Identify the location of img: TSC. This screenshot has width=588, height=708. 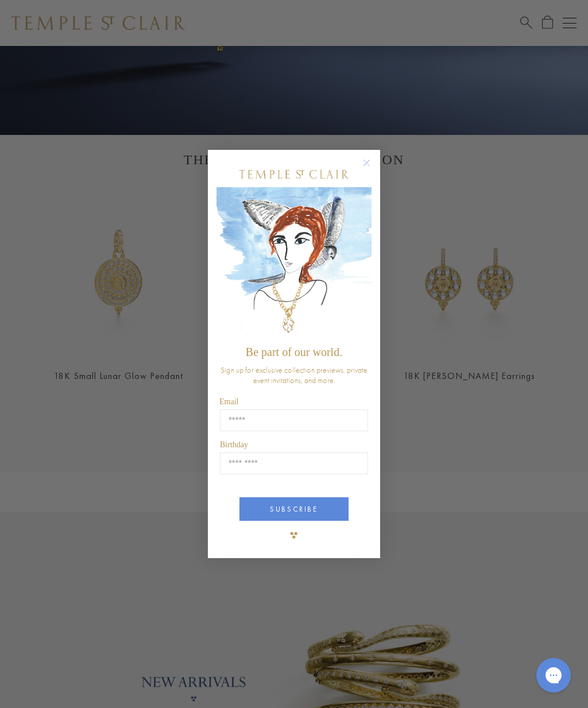
(294, 535).